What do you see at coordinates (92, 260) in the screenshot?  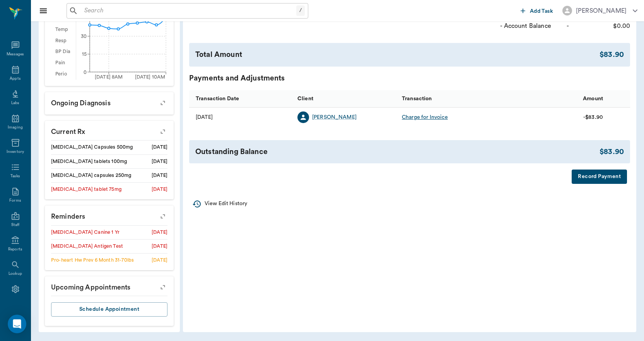 I see `div: Pro-heart Hw Prev 6 Month 31-70lbs` at bounding box center [92, 260].